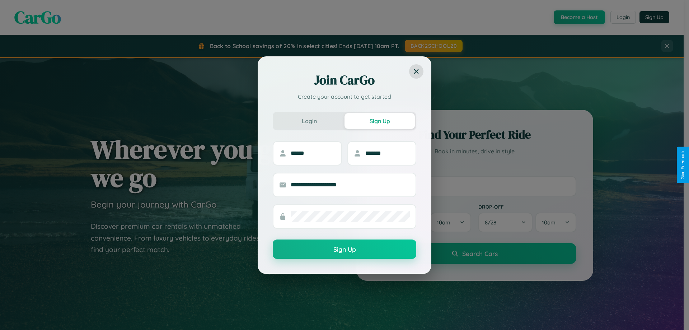  Describe the element at coordinates (344, 80) in the screenshot. I see `h2: Join CarGo` at that location.